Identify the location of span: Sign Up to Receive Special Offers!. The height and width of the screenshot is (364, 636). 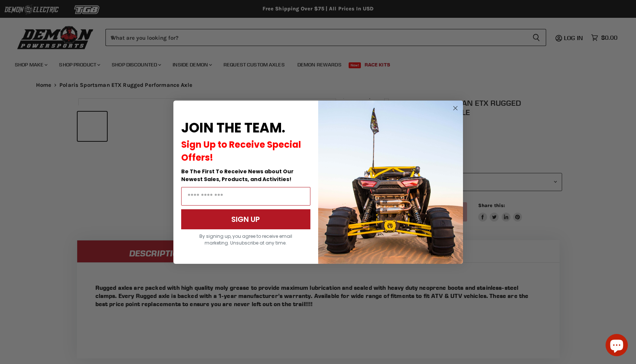
(241, 151).